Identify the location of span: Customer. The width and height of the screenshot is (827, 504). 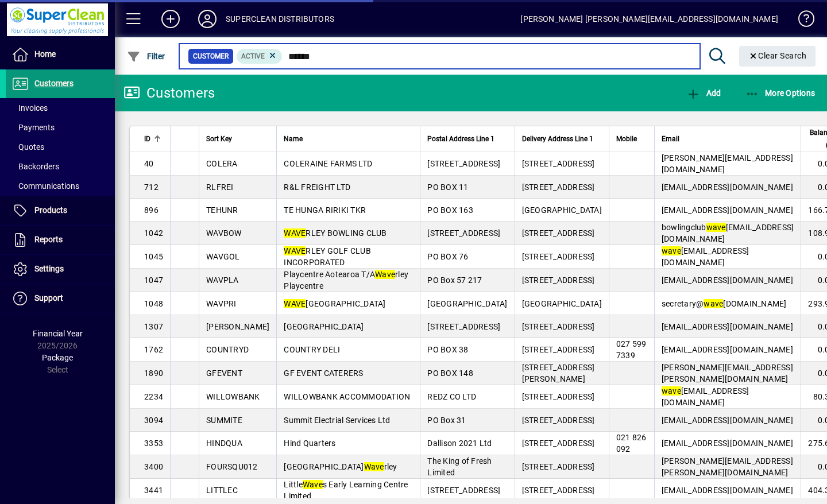
(210, 56).